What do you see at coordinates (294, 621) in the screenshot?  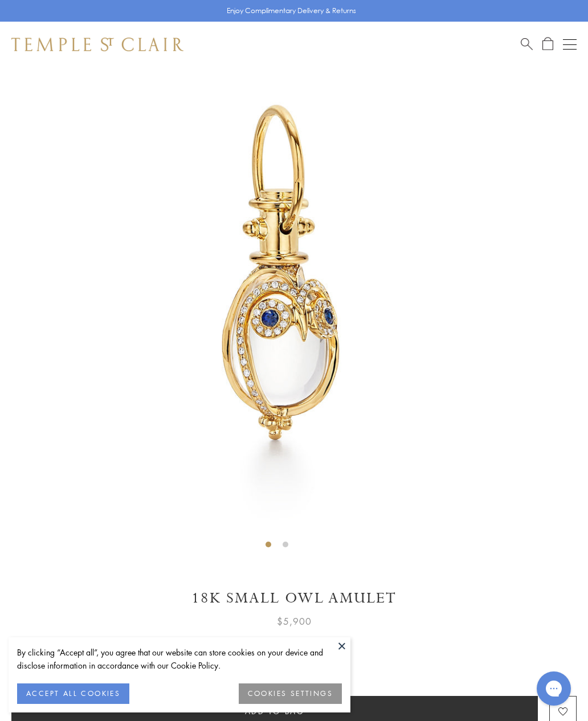 I see `span: $5,900` at bounding box center [294, 621].